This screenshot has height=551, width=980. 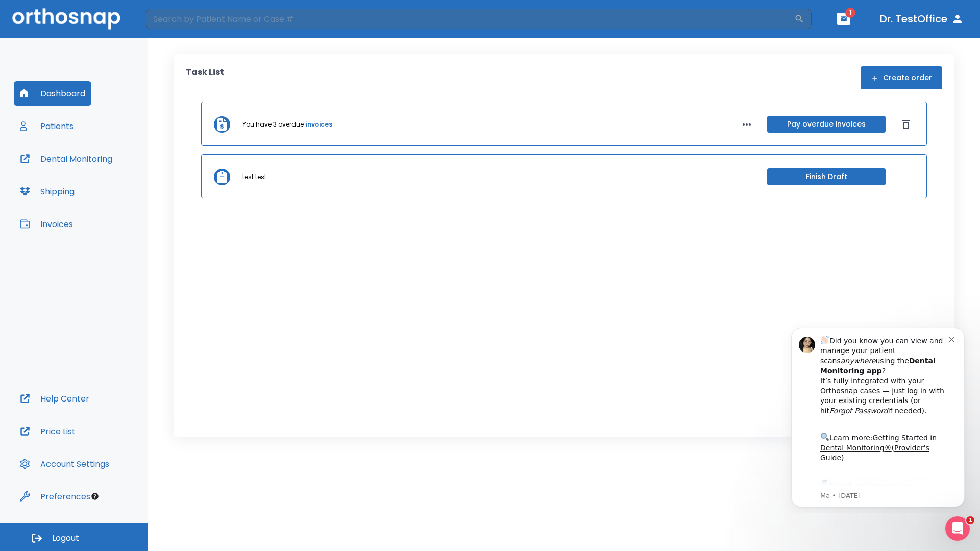 What do you see at coordinates (46, 126) in the screenshot?
I see `a: Patients` at bounding box center [46, 126].